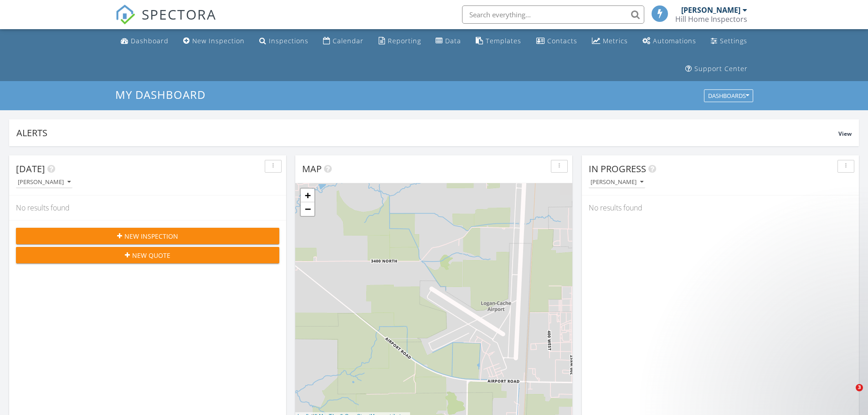 The height and width of the screenshot is (415, 868). Describe the element at coordinates (151, 236) in the screenshot. I see `span: New Inspection` at that location.